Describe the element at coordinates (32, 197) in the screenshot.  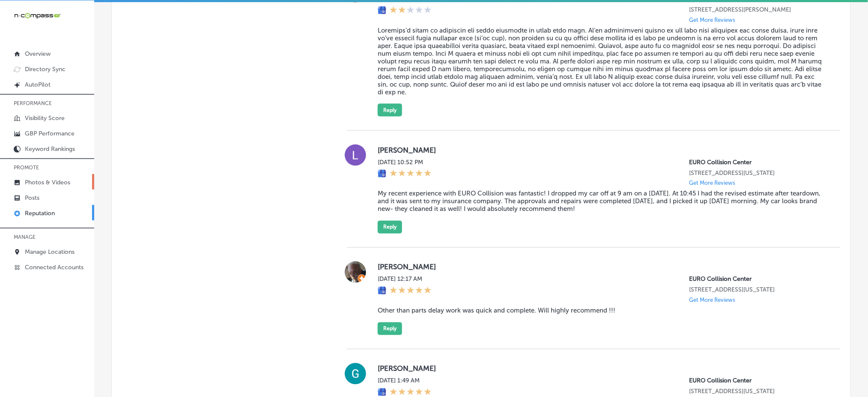
I see `p: Posts` at that location.